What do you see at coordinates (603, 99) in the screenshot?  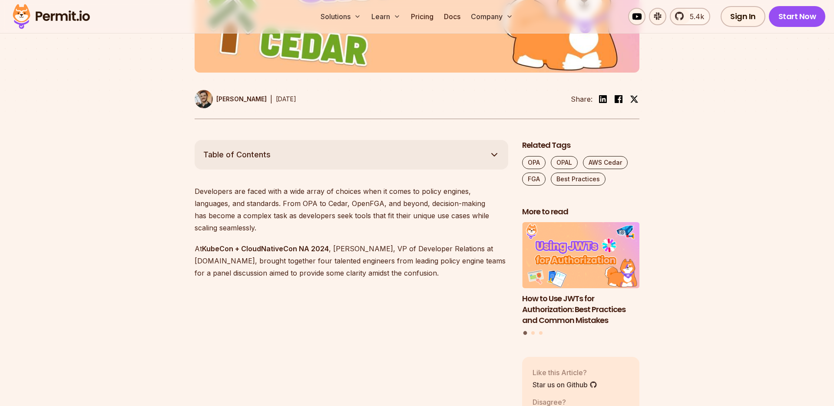 I see `img: linkedin` at bounding box center [603, 99].